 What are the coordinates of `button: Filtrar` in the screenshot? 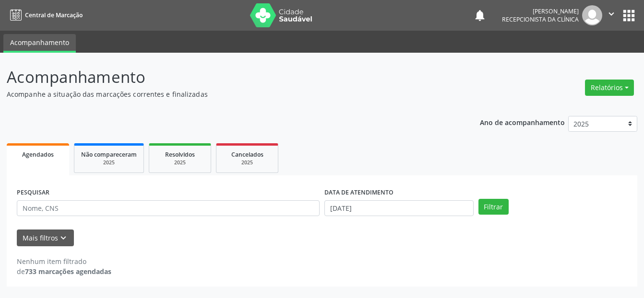 It's located at (493, 207).